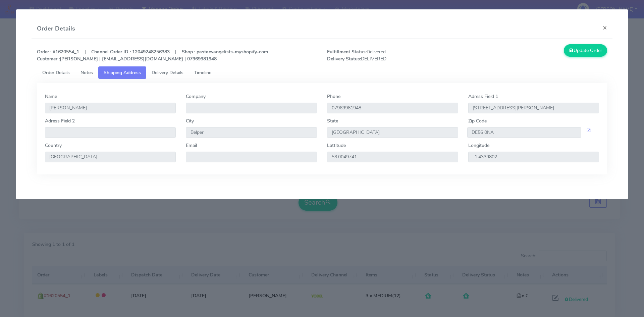 This screenshot has width=644, height=317. What do you see at coordinates (196, 96) in the screenshot?
I see `label: Company` at bounding box center [196, 96].